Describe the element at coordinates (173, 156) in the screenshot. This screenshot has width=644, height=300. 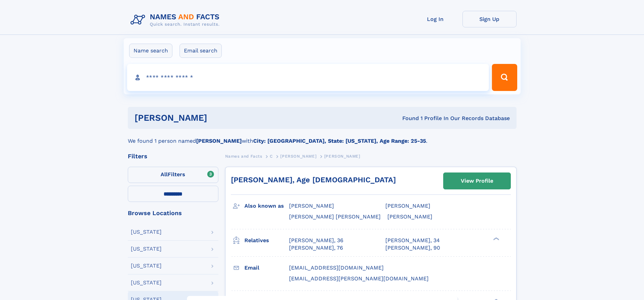
I see `div: Filters` at that location.